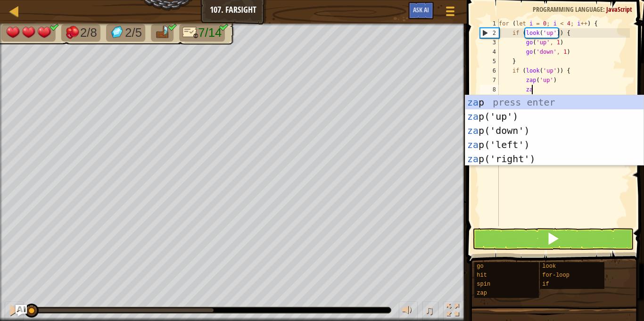  I want to click on span: for-loop, so click(556, 275).